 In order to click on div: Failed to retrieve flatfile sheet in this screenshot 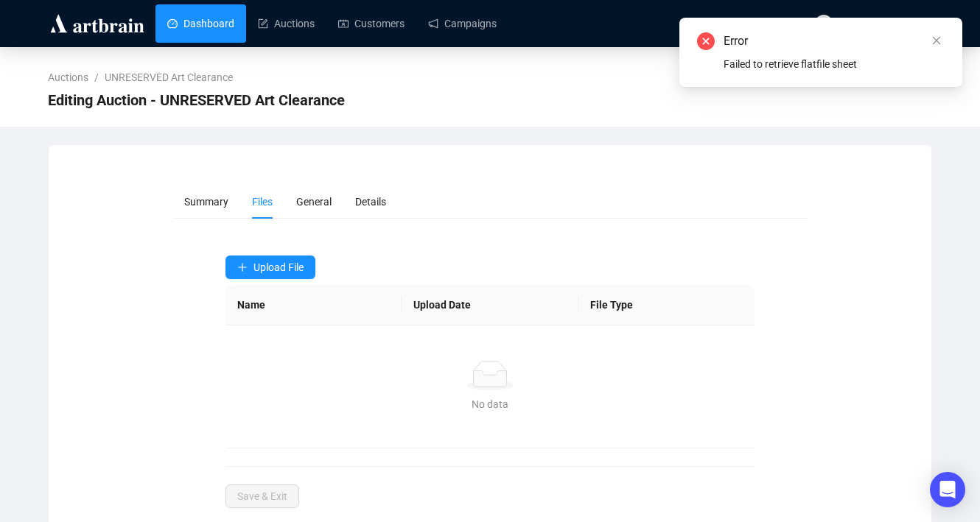, I will do `click(834, 64)`.